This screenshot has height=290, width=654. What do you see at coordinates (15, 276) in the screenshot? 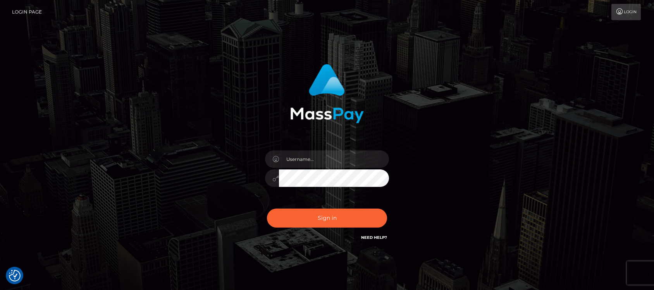
I see `button: Consent Preferences` at bounding box center [15, 276].